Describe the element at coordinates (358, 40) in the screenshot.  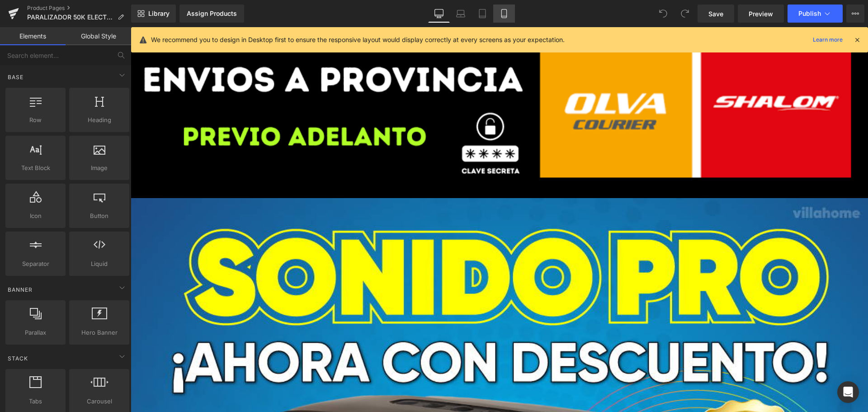
I see `p: We recommend you to design in Desktop first to ensure the responsive layout would display correct...` at that location.